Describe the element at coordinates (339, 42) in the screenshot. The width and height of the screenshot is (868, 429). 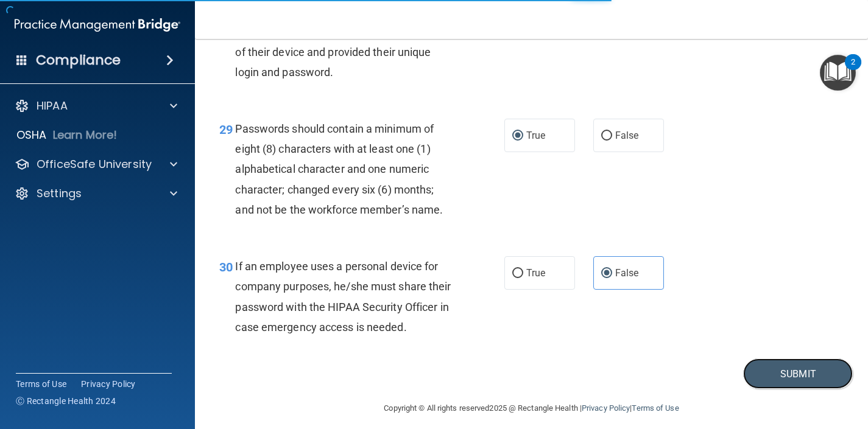
I see `span: Employee workstations can be monitored only after they have authorized monitoring of their device...` at that location.